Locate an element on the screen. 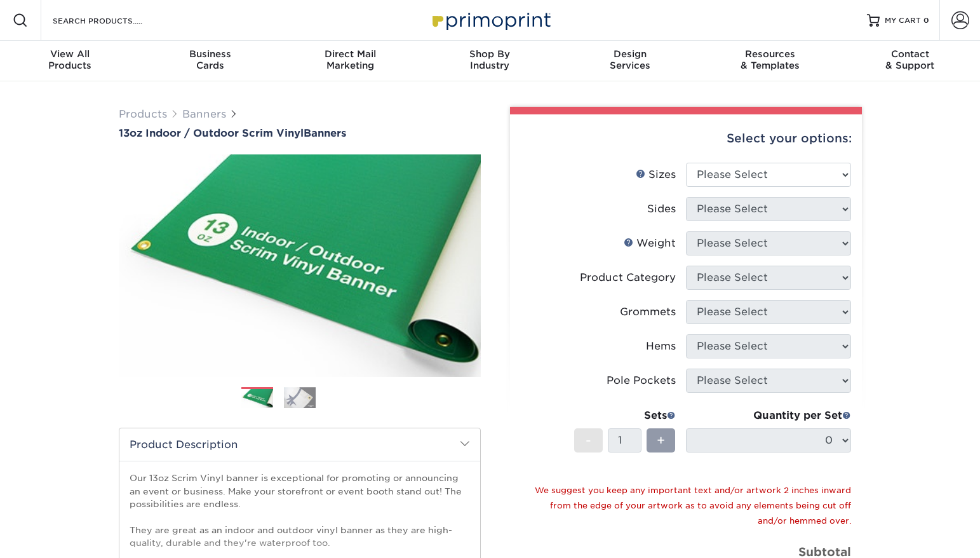 This screenshot has width=980, height=558. span: Business is located at coordinates (209, 54).